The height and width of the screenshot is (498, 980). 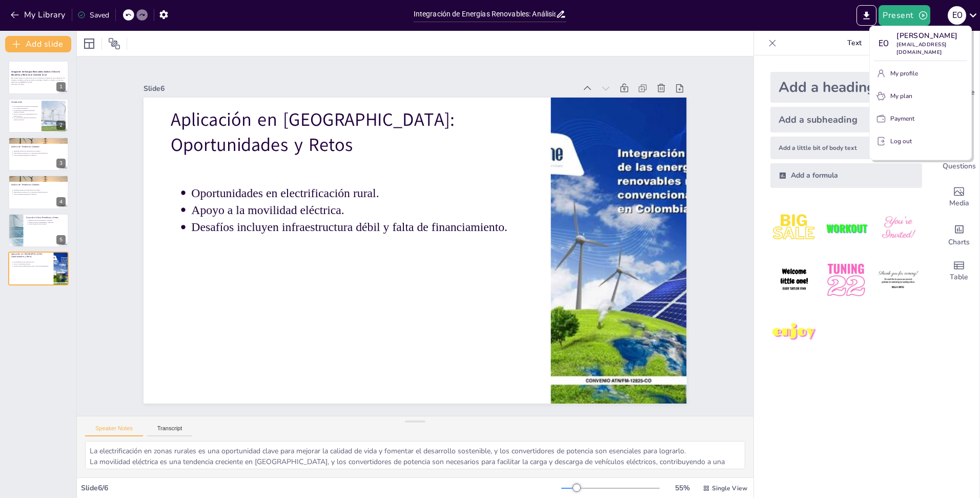 I want to click on p: Log out, so click(x=901, y=141).